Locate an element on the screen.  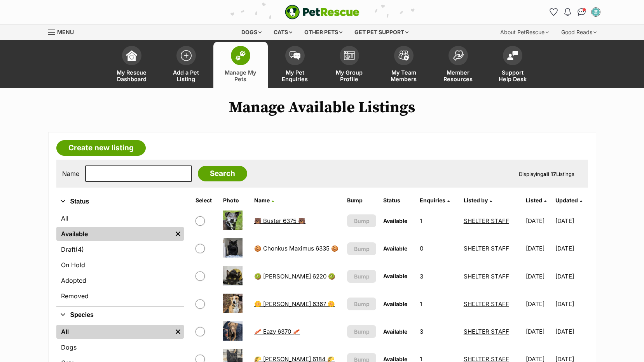
span: Menu is located at coordinates (65, 32).